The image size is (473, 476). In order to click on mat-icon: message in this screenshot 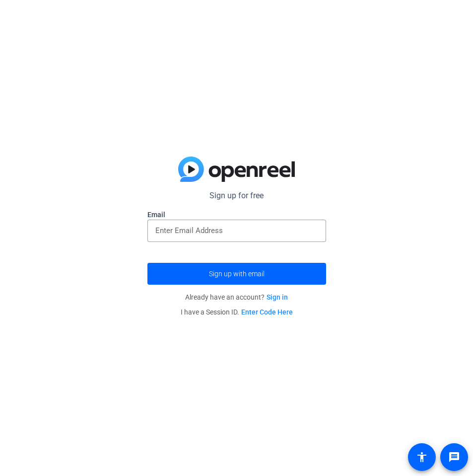, I will do `click(454, 457)`.